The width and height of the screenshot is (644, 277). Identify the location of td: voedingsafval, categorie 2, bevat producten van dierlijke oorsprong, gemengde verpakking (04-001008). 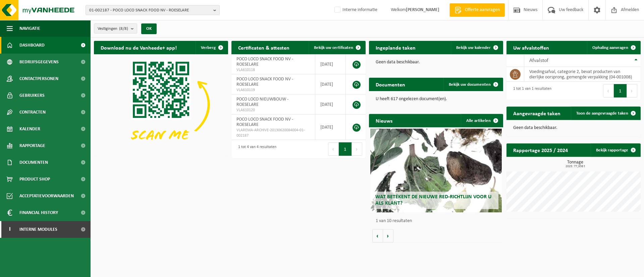
(583, 74).